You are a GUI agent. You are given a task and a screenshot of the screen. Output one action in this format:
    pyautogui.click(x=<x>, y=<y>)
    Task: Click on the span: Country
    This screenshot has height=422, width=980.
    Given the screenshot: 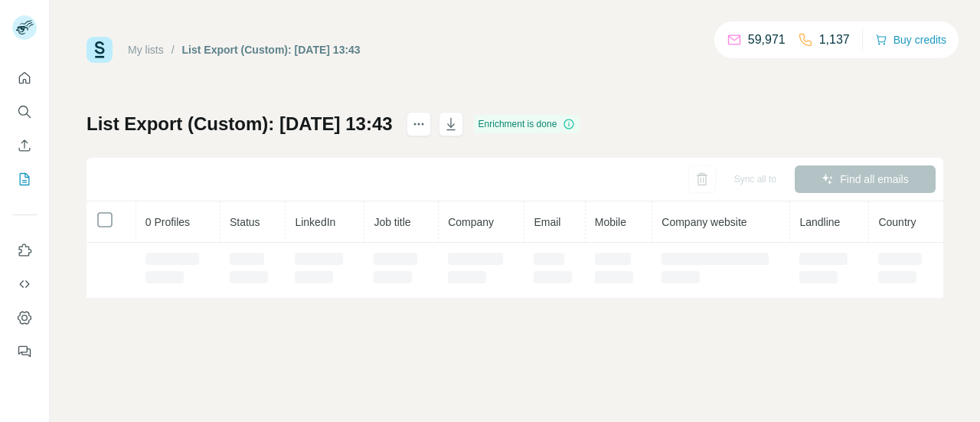 What is the action you would take?
    pyautogui.click(x=897, y=222)
    